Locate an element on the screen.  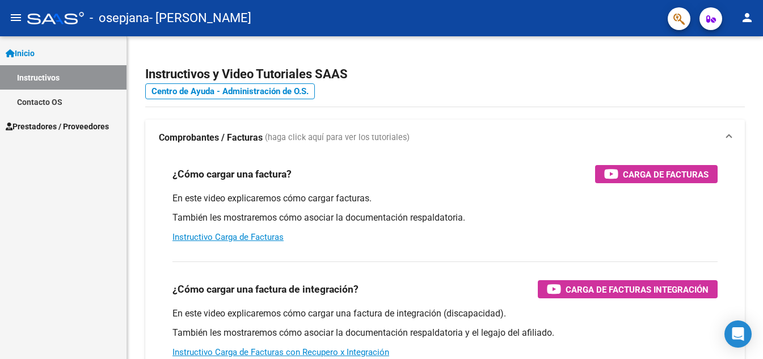
a: Instructivo Carga de Facturas is located at coordinates (228, 237).